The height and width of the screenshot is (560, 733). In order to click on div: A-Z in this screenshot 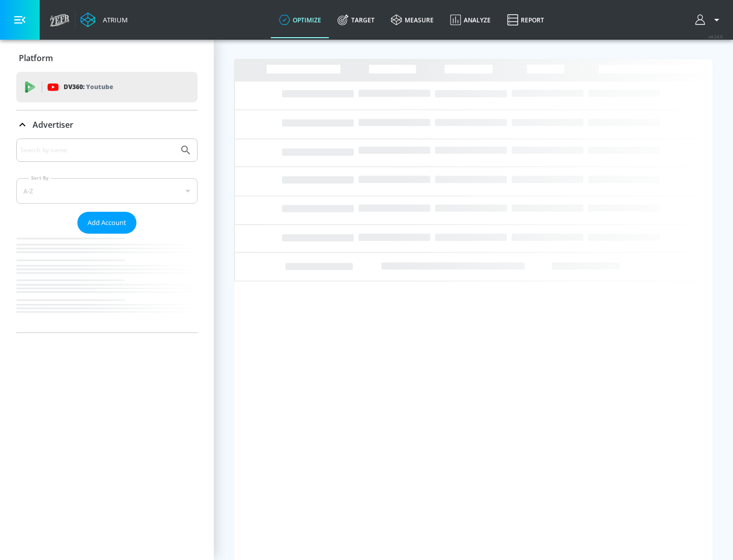, I will do `click(107, 191)`.